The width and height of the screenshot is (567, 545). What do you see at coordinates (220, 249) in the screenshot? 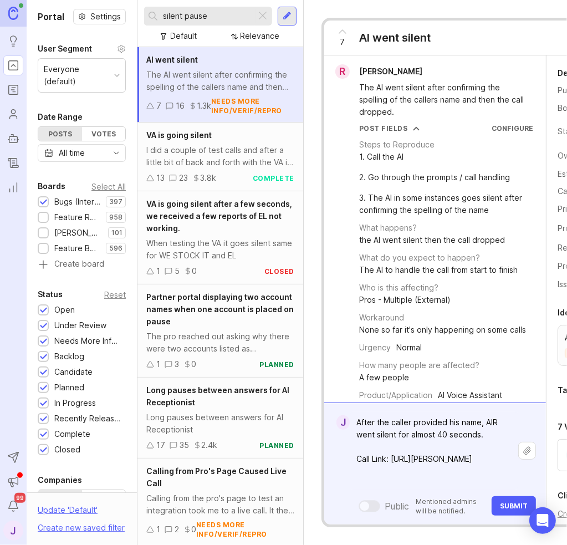
I see `div: When testing the VA it goes silent same for WE STOCK IT and EL` at bounding box center [220, 249].